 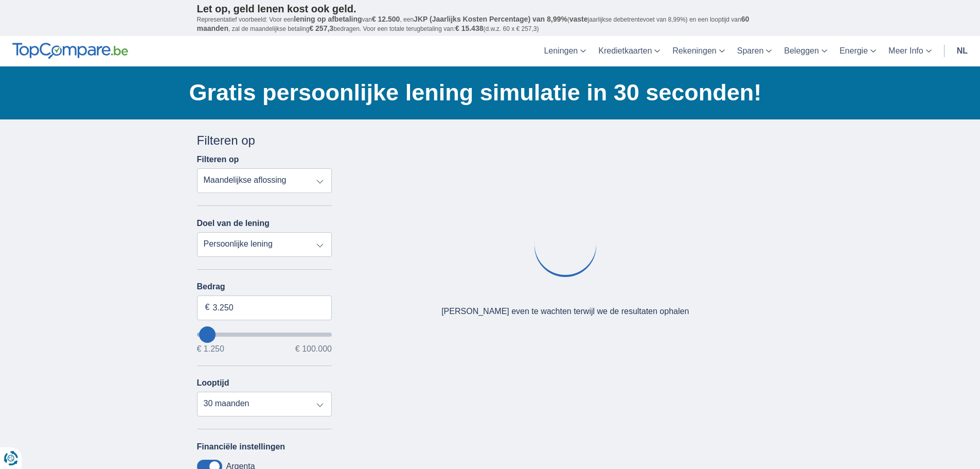 I want to click on label: Looptijd, so click(x=213, y=383).